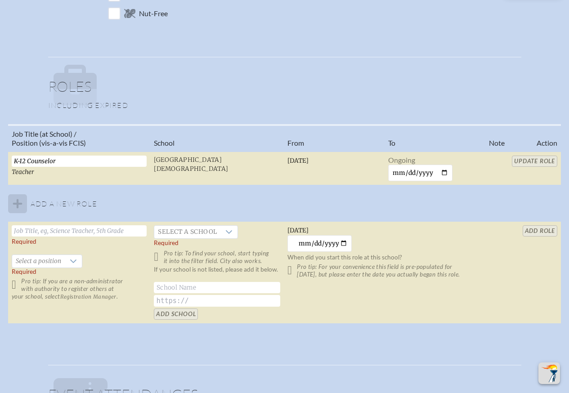 Image resolution: width=569 pixels, height=393 pixels. I want to click on th: Action, so click(535, 138).